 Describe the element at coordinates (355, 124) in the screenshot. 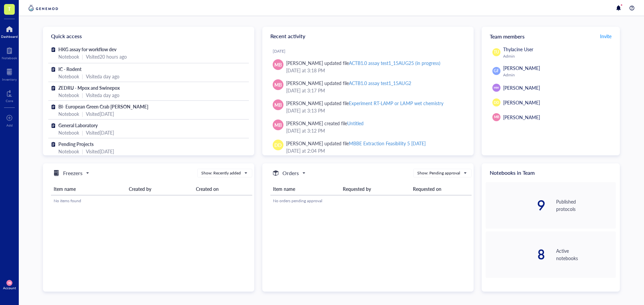

I see `div: Untitled` at that location.